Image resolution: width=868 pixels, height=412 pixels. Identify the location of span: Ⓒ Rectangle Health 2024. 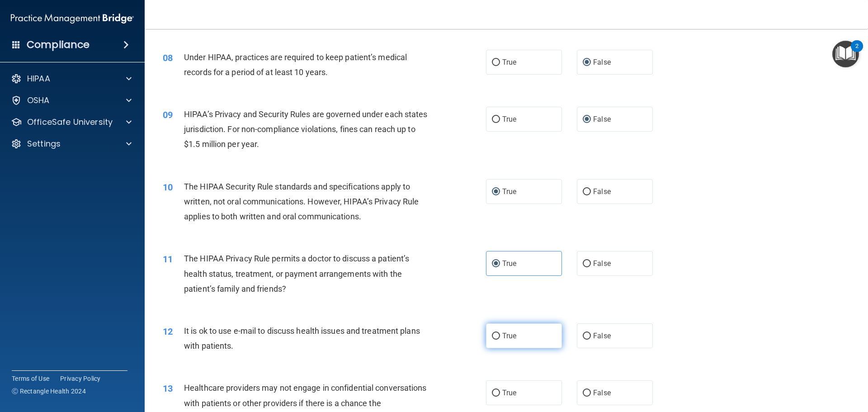
(48, 391).